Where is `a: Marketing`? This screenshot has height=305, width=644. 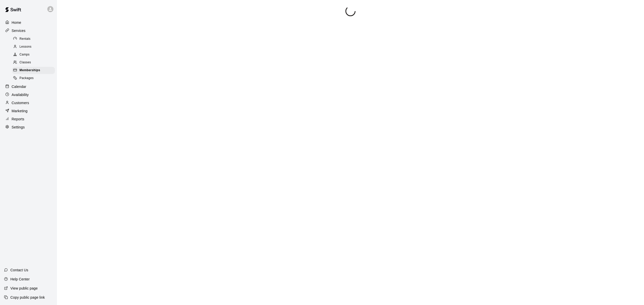 a: Marketing is located at coordinates (28, 111).